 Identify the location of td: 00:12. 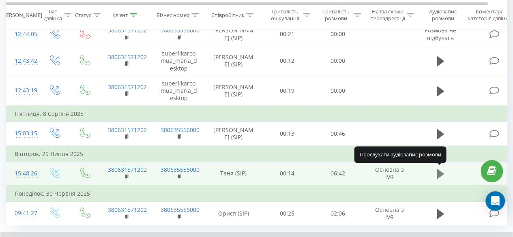
(287, 61).